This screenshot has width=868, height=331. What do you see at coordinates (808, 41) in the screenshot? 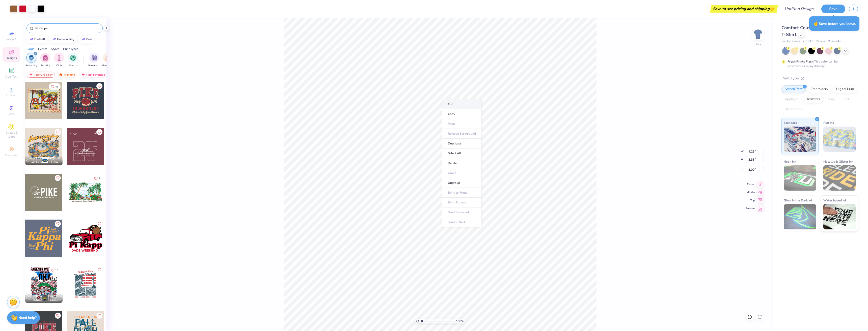
I see `span: # C1717` at bounding box center [808, 41].